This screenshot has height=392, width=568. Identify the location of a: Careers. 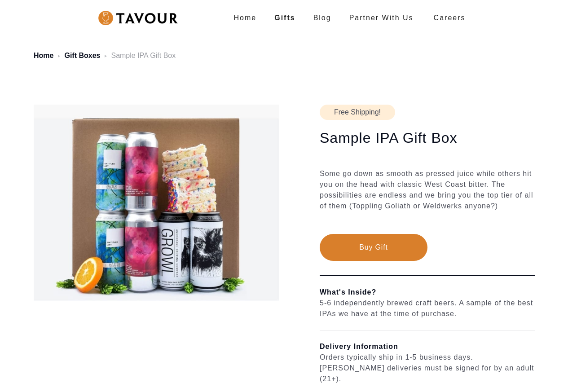
(447, 18).